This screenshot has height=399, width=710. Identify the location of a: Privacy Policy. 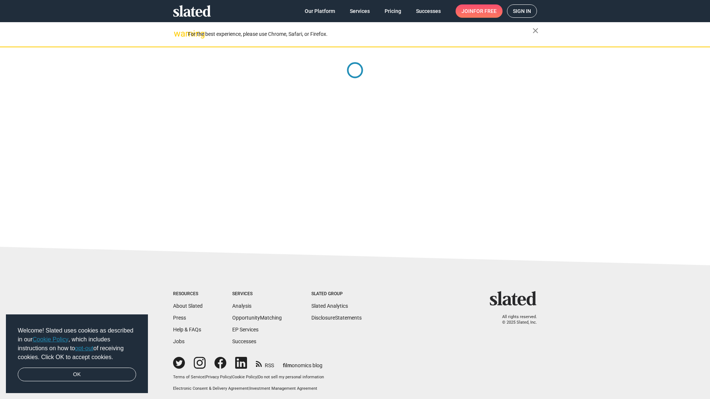
(218, 377).